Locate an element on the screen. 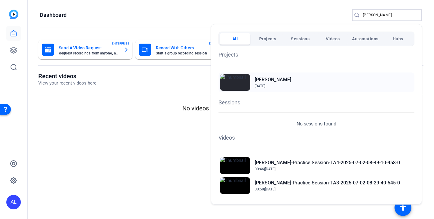 The image size is (434, 219). span: Projects is located at coordinates (267, 39).